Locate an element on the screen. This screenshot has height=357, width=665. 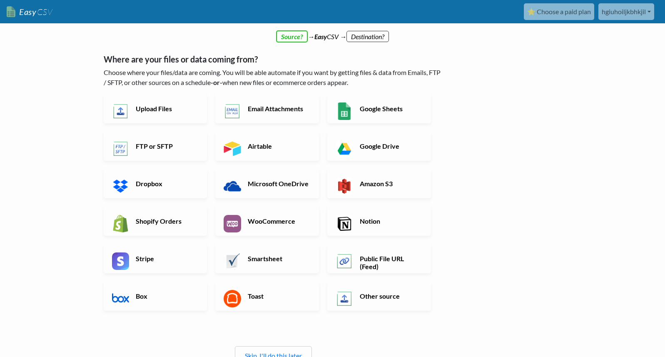
a: Amazon S3 is located at coordinates (379, 184).